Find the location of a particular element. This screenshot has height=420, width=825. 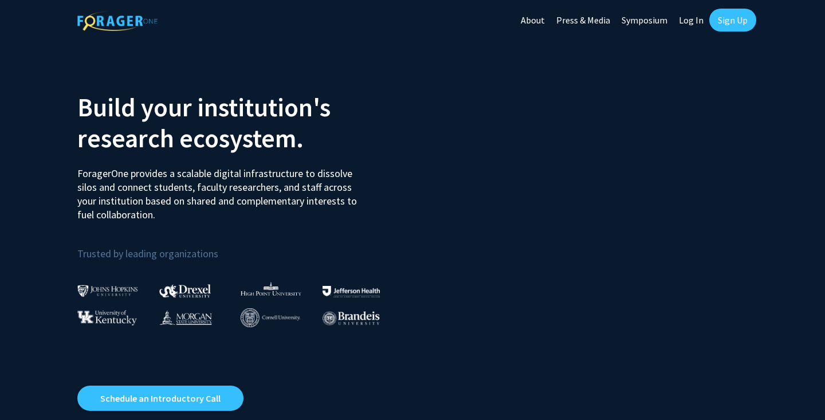

img: Johns Hopkins University is located at coordinates (108, 290).